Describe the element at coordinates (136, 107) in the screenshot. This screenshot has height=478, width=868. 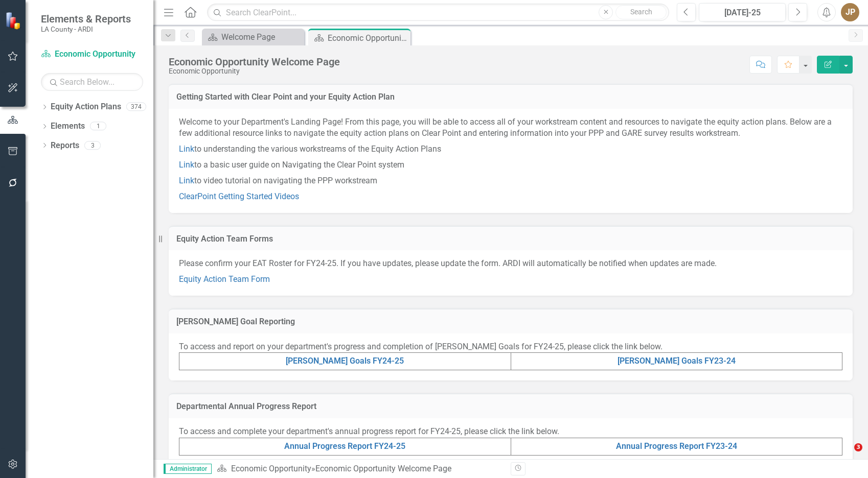
I see `div: 374` at that location.